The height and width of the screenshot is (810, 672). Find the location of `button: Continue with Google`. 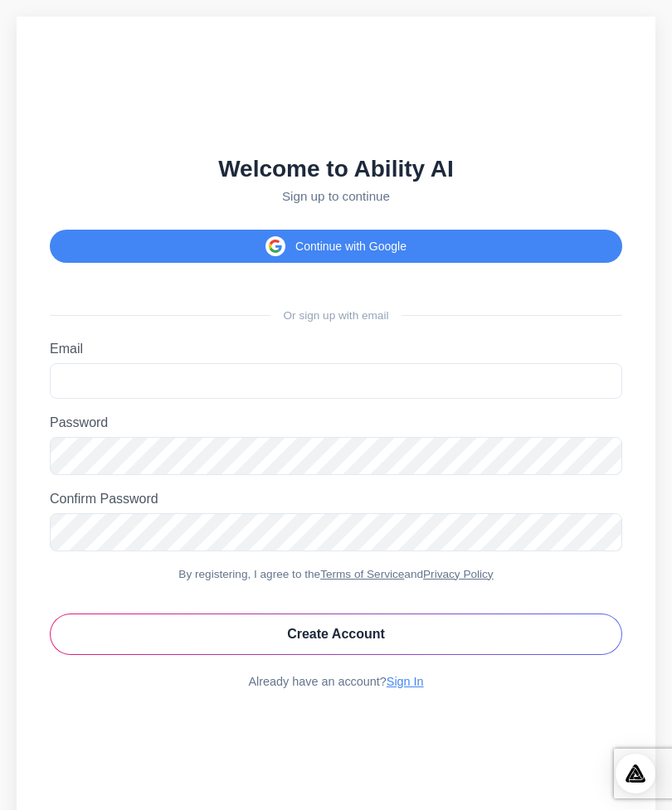

button: Continue with Google is located at coordinates (336, 246).